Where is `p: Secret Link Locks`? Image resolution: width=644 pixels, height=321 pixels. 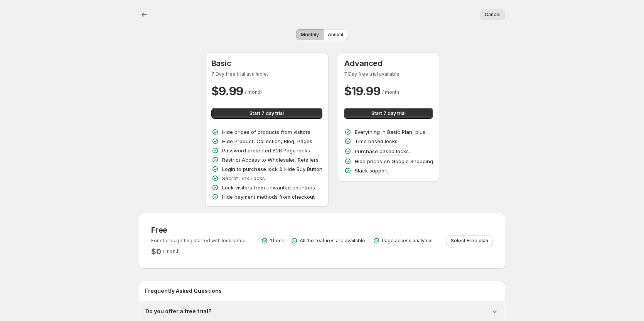
p: Secret Link Locks is located at coordinates (244, 178).